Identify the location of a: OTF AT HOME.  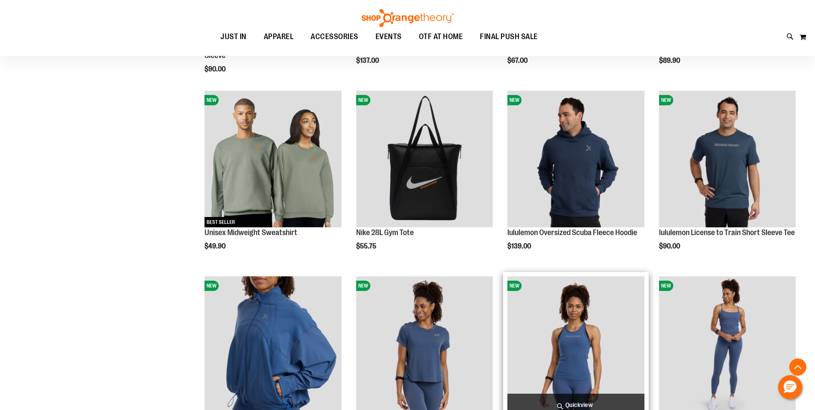
(441, 37).